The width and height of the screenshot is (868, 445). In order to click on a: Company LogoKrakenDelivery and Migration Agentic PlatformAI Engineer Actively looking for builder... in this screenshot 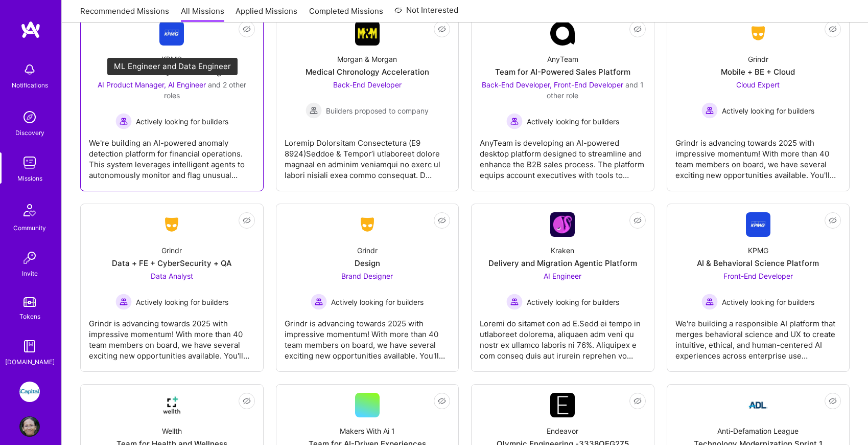, I will do `click(563, 287)`.